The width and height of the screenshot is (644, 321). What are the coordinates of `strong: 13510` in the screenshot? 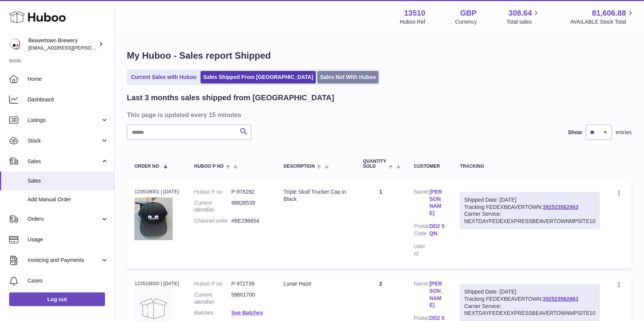 It's located at (414, 13).